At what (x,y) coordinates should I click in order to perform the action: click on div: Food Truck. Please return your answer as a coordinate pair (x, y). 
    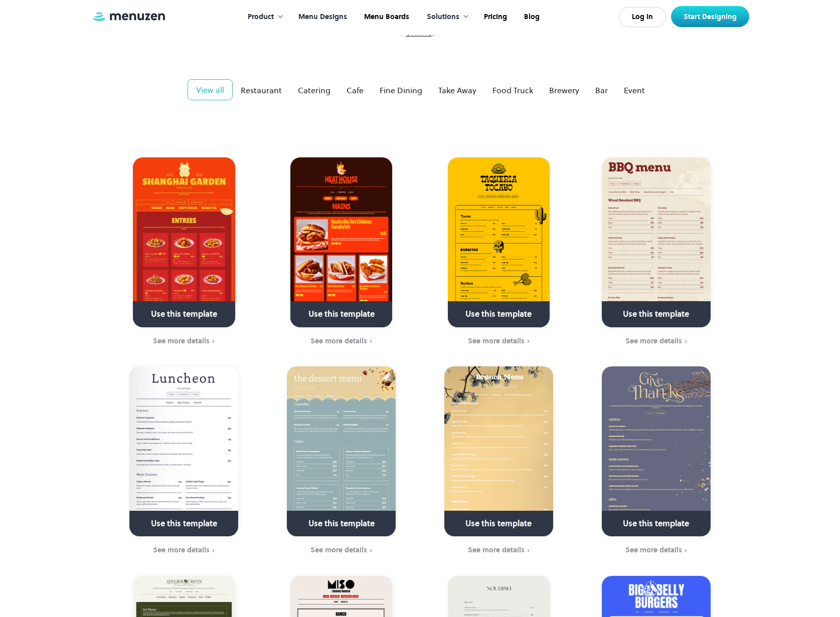
    Looking at the image, I should click on (512, 90).